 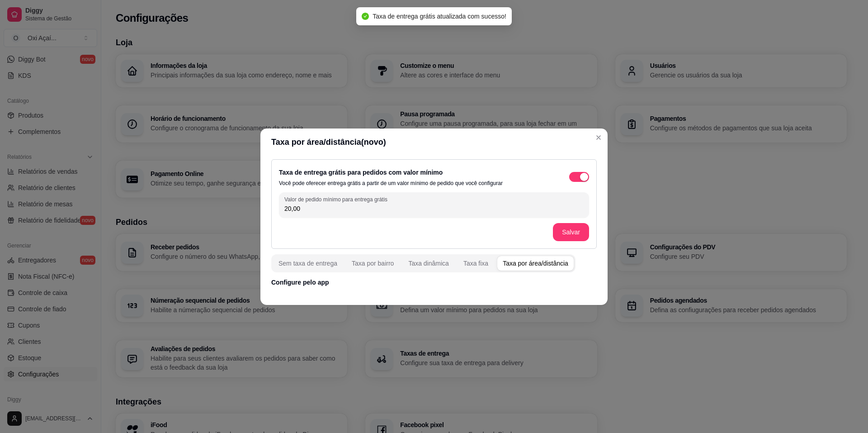 What do you see at coordinates (598, 137) in the screenshot?
I see `button: Close` at bounding box center [598, 137].